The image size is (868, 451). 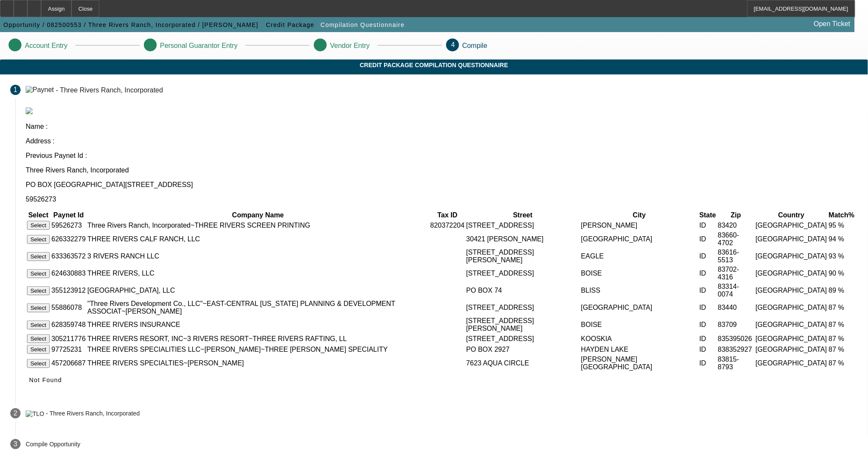 I want to click on th: Street, so click(x=523, y=215).